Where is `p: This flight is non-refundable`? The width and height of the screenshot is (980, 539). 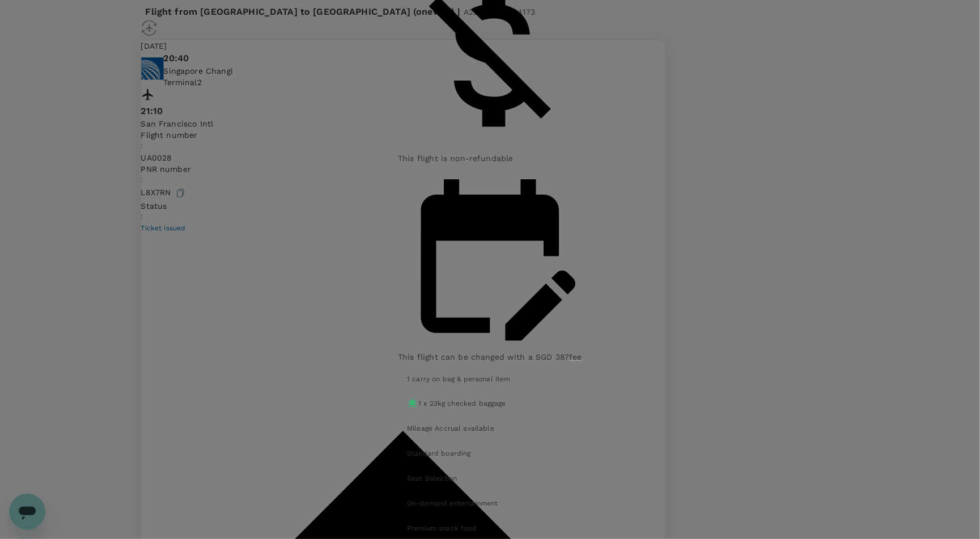 p: This flight is non-refundable is located at coordinates (490, 158).